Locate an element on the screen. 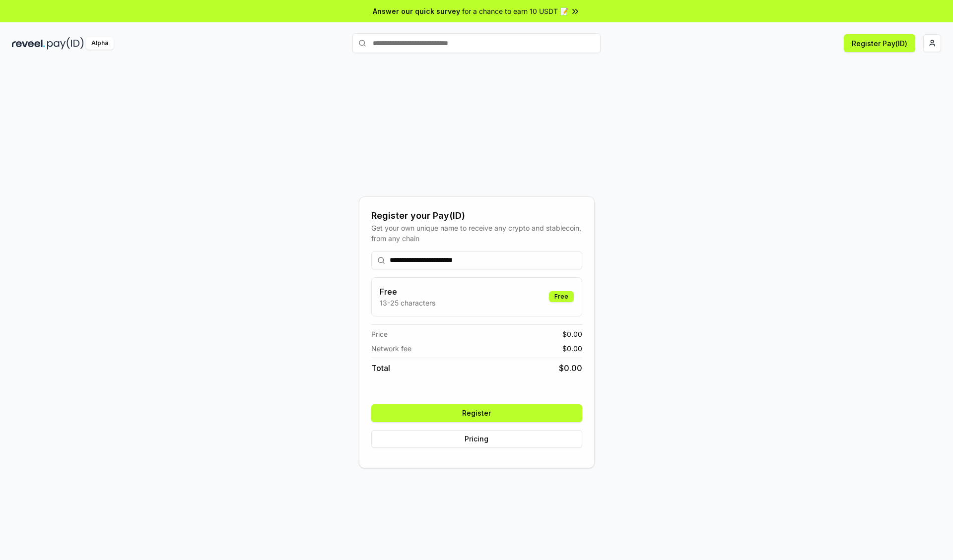 This screenshot has width=953, height=560. h3: Free is located at coordinates (408, 292).